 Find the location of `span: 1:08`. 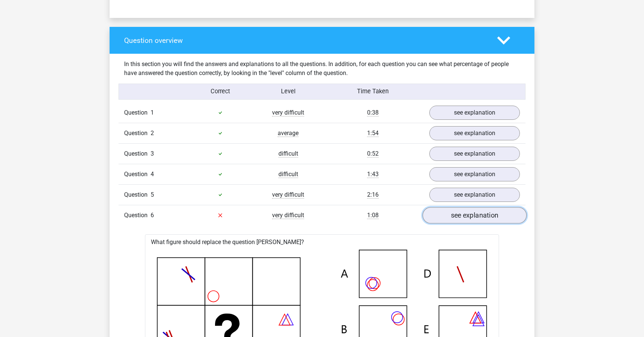

span: 1:08 is located at coordinates (373, 215).